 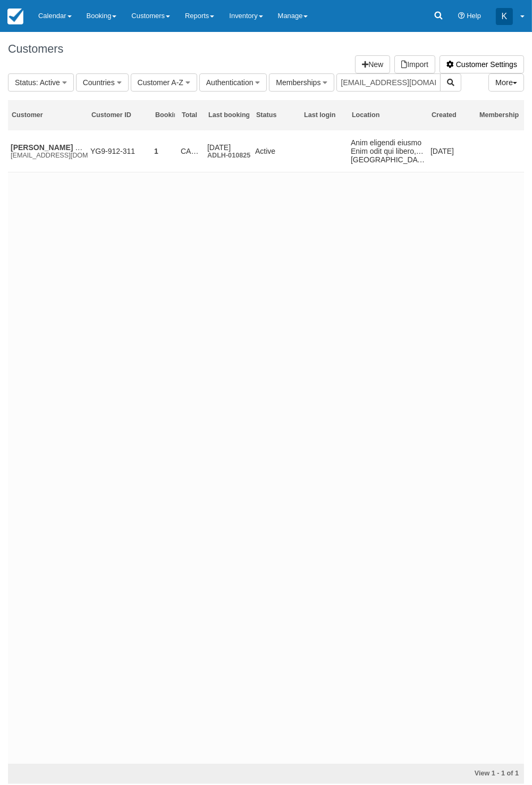 I want to click on div: View 1 - 1 of 1, so click(x=438, y=773).